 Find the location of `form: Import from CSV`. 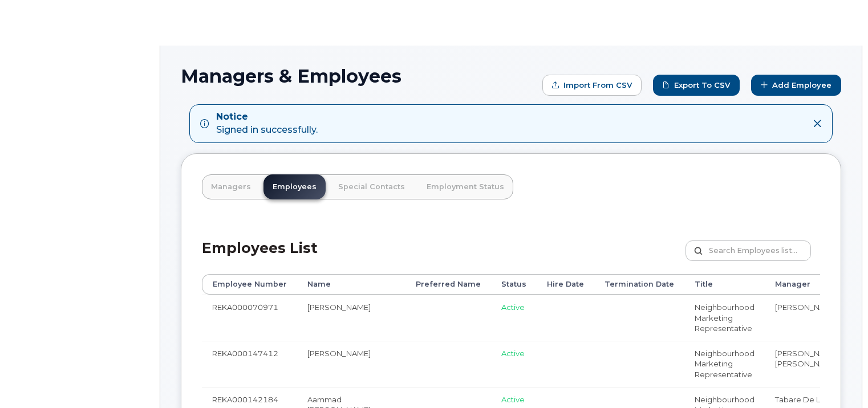

form: Import from CSV is located at coordinates (592, 85).